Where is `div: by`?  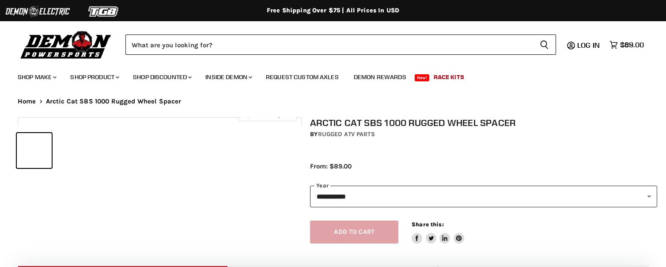 div: by is located at coordinates (483, 134).